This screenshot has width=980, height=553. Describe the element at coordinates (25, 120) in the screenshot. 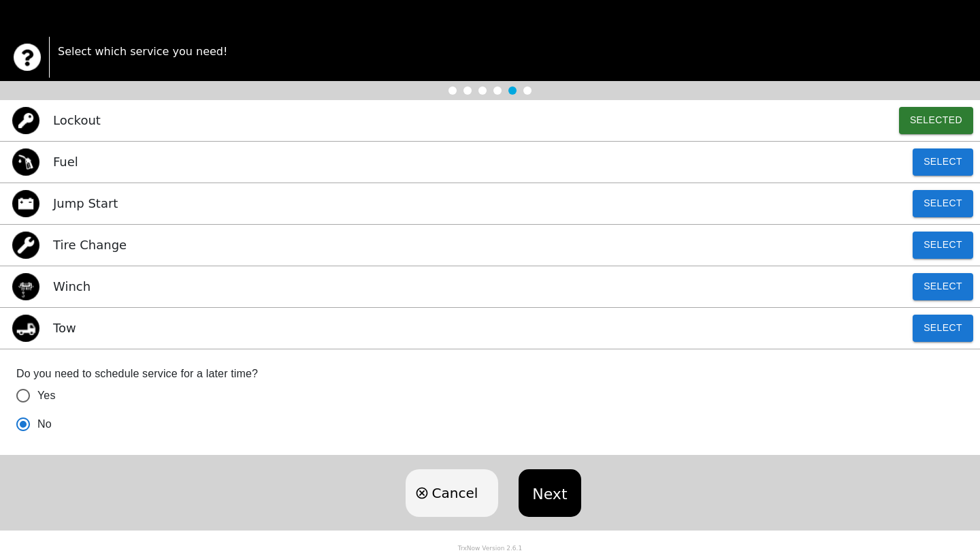

I see `img: lockout icon` at that location.